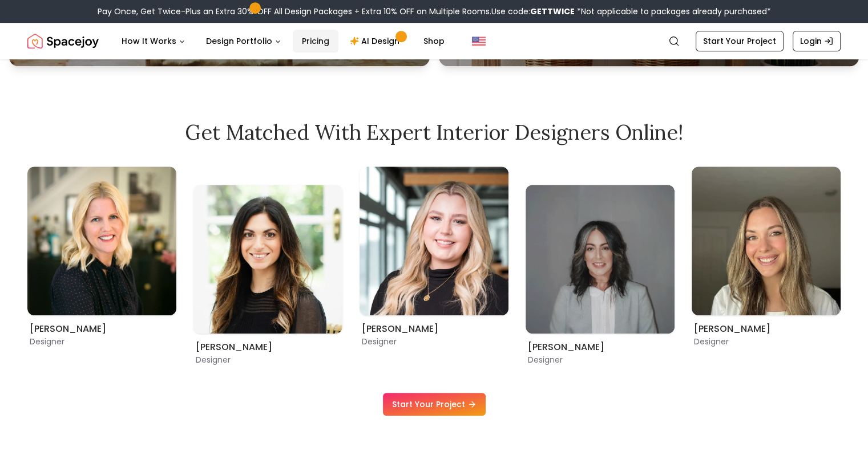 The height and width of the screenshot is (451, 868). I want to click on a: AI Design, so click(376, 41).